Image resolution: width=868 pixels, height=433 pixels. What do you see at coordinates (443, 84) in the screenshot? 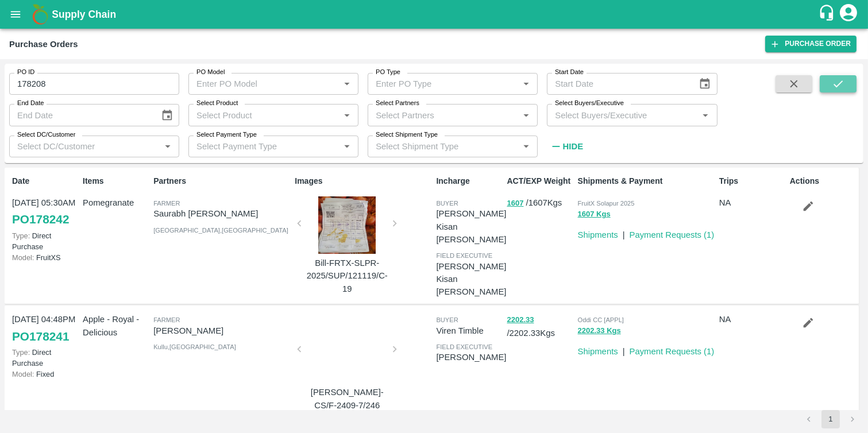
I see `input: Enter PO Type` at bounding box center [443, 84].